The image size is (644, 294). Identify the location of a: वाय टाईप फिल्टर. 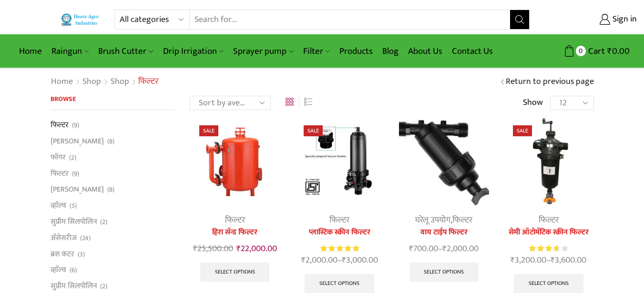
(444, 232).